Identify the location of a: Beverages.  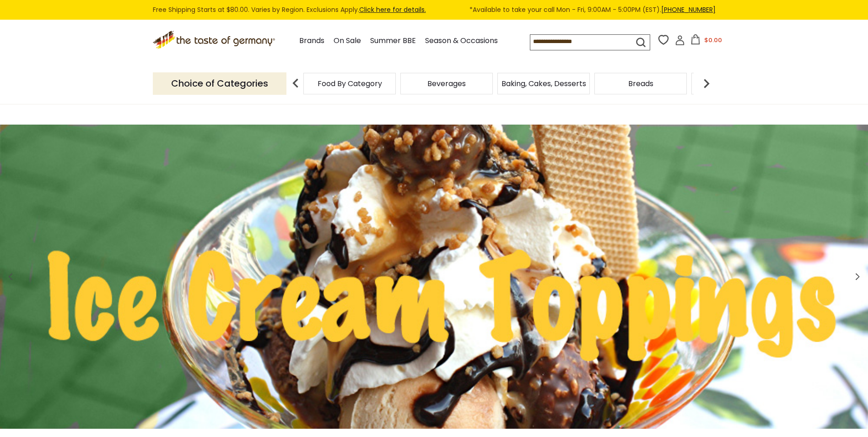
(446, 83).